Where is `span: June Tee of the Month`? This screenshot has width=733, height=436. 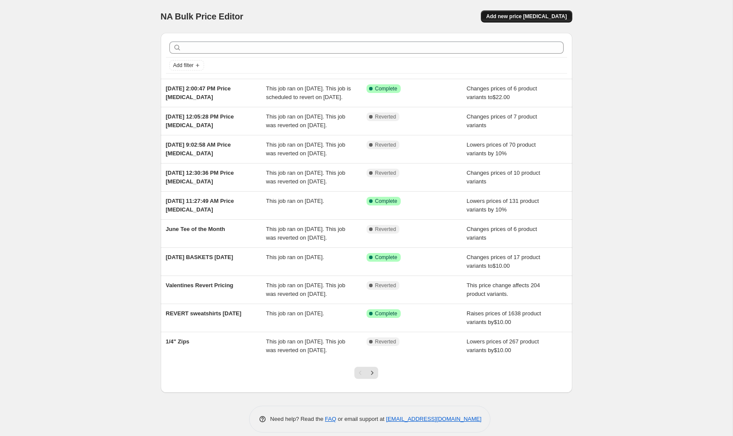
span: June Tee of the Month is located at coordinates (195, 229).